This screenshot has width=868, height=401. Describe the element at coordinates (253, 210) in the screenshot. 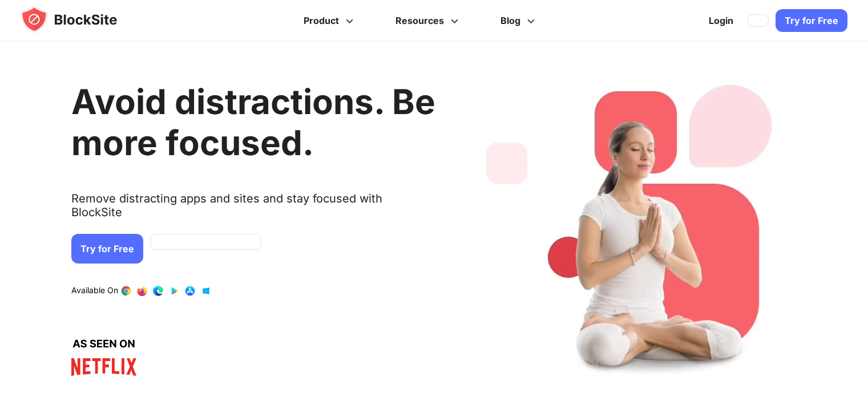

I see `text: Remove distracting apps and sites and stay focused with BlockSite` at that location.